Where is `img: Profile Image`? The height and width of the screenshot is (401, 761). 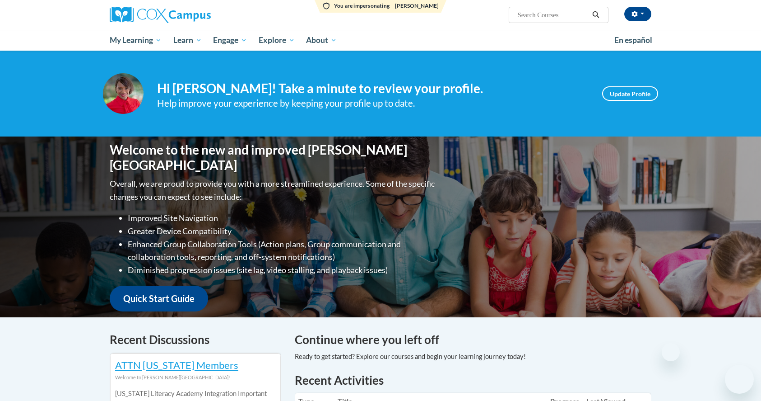
img: Profile Image is located at coordinates (123, 93).